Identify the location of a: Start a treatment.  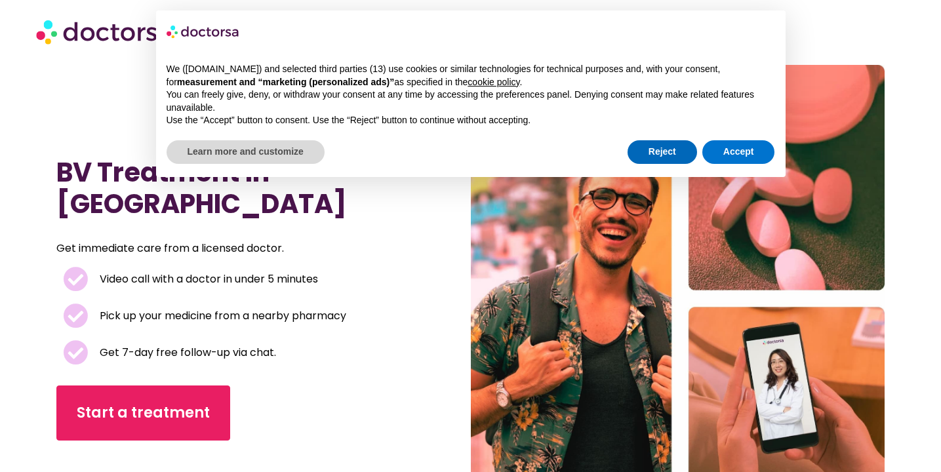
(143, 413).